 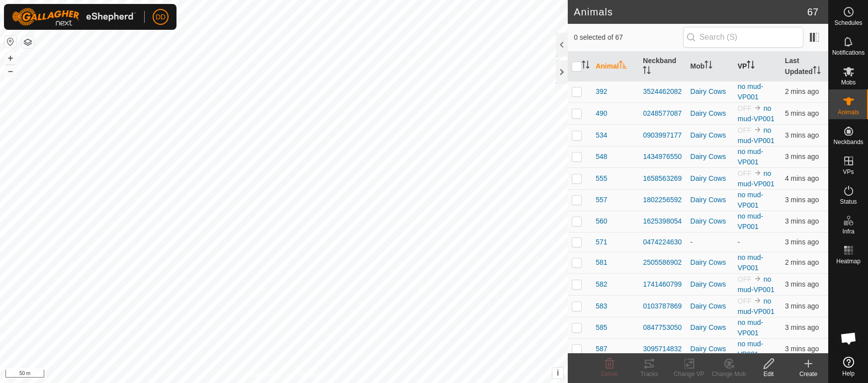 What do you see at coordinates (662, 66) in the screenshot?
I see `th: Neckband` at bounding box center [662, 66].